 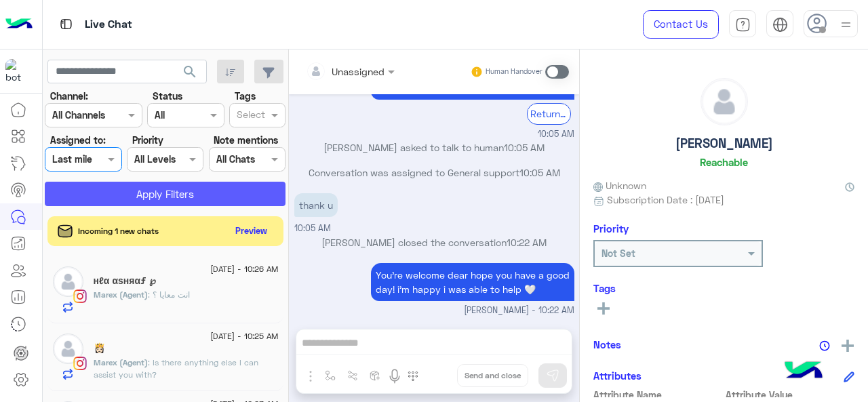 I want to click on img: notes, so click(x=825, y=346).